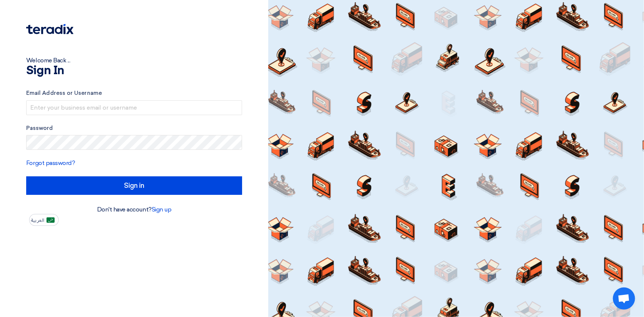  I want to click on a: Forgot password?, so click(51, 163).